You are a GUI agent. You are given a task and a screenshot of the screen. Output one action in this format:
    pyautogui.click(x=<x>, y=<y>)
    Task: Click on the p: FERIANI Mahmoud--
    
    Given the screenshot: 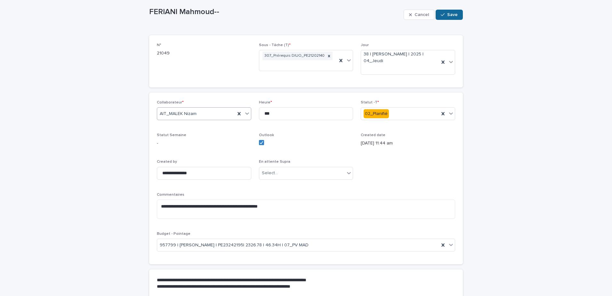 What is the action you would take?
    pyautogui.click(x=275, y=12)
    